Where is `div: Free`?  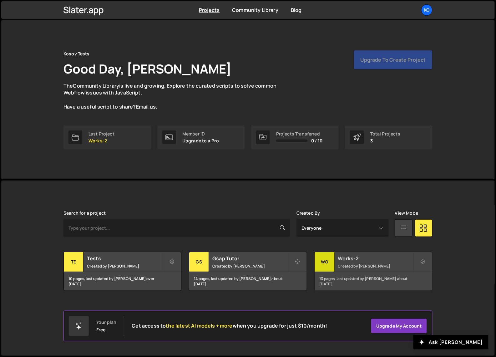
div: Free is located at coordinates (101, 330).